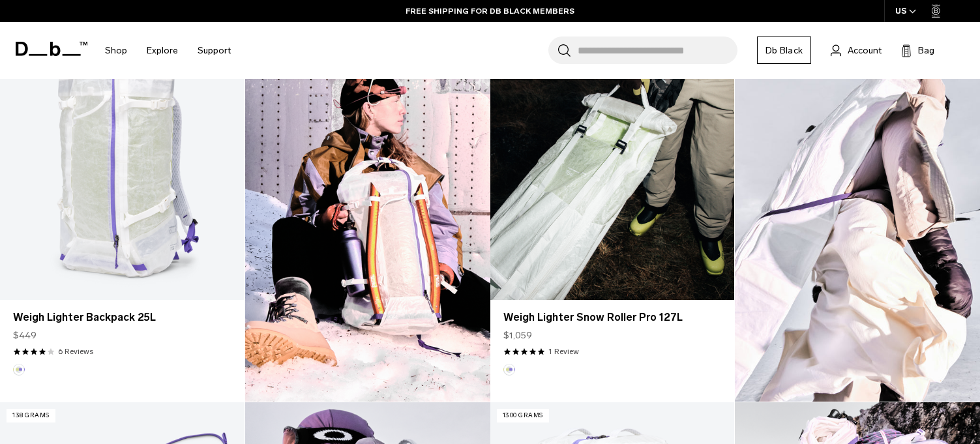 The width and height of the screenshot is (980, 444). Describe the element at coordinates (213, 50) in the screenshot. I see `a: Support` at that location.